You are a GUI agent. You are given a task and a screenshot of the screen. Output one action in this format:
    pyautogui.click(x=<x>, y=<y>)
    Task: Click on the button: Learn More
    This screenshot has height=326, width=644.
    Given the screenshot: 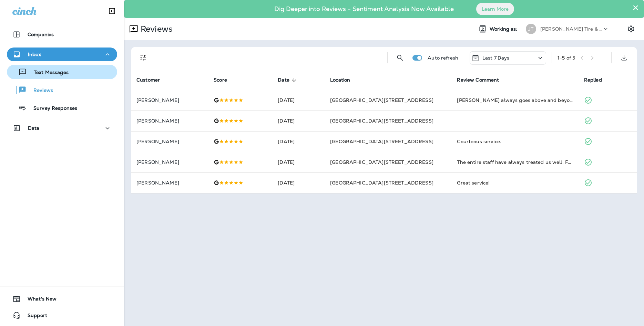 What is the action you would take?
    pyautogui.click(x=495, y=9)
    